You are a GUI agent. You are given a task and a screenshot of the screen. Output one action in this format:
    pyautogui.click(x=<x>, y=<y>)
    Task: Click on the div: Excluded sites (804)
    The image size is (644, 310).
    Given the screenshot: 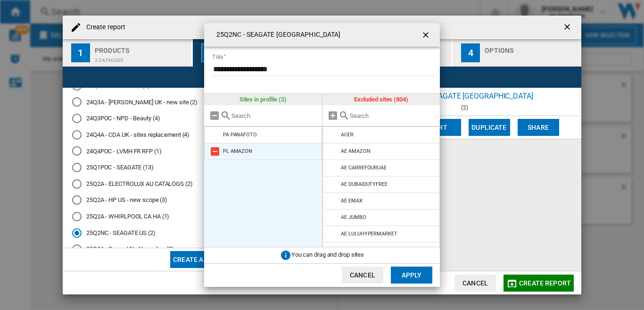 What is the action you would take?
    pyautogui.click(x=382, y=100)
    